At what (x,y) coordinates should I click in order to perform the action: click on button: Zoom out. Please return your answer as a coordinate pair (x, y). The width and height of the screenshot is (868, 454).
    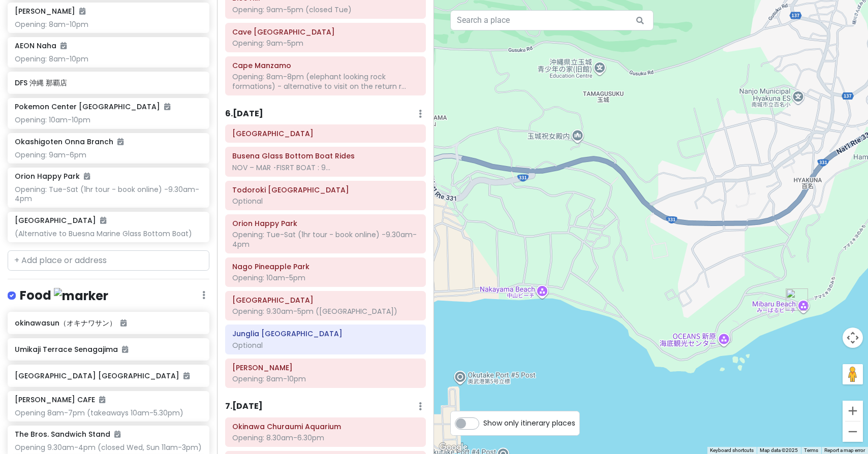
    Looking at the image, I should click on (853, 432).